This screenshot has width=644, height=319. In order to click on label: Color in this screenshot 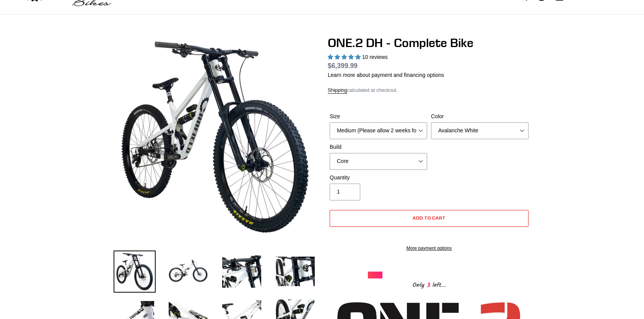, I will do `click(479, 116)`.